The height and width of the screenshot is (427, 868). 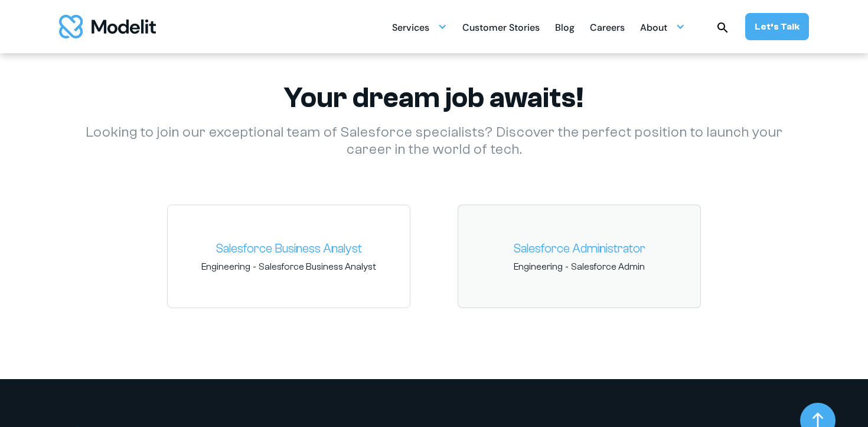 I want to click on a: Careers, so click(x=607, y=27).